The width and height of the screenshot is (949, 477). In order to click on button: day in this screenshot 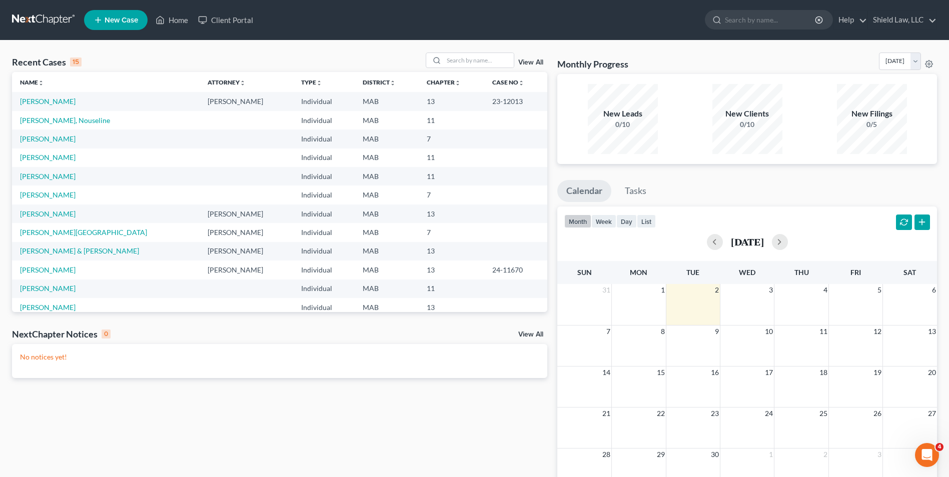, I will do `click(626, 221)`.